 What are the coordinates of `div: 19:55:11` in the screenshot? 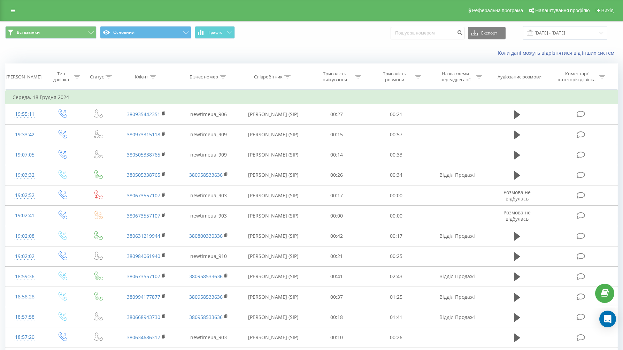 It's located at (24, 114).